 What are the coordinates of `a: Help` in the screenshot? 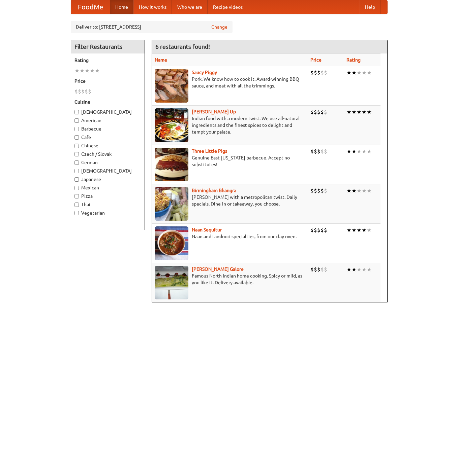 It's located at (370, 7).